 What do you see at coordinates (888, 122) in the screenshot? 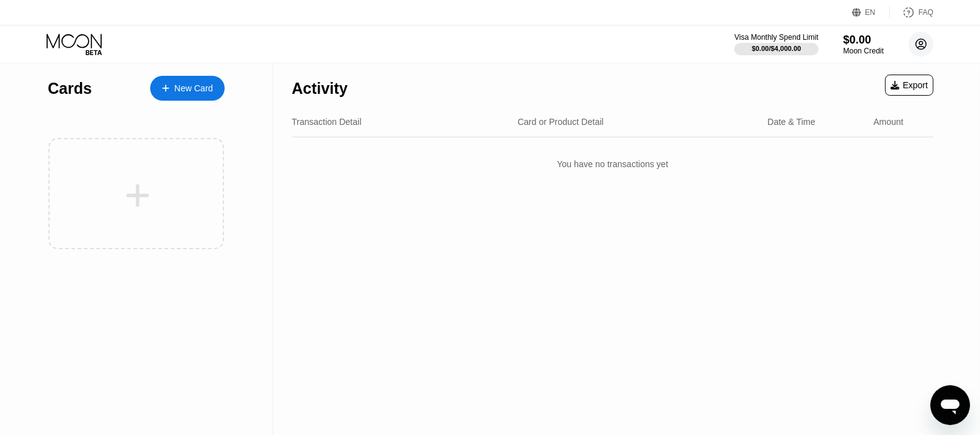
I see `div: Amount` at bounding box center [888, 122].